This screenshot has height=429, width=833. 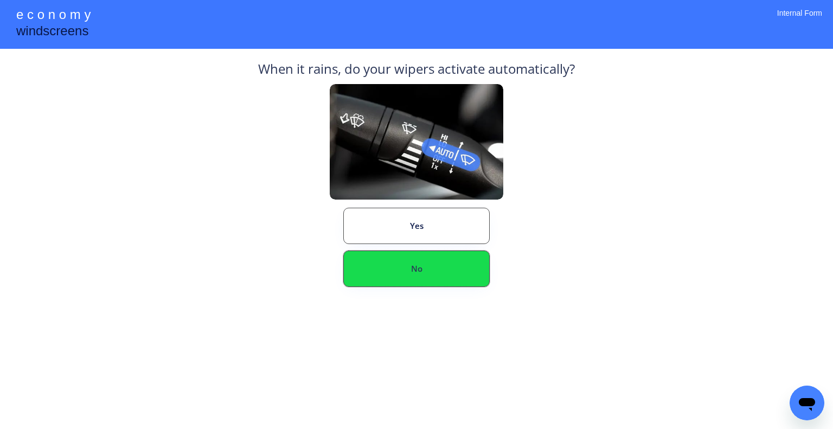 What do you see at coordinates (416, 268) in the screenshot?
I see `button: No` at bounding box center [416, 268].